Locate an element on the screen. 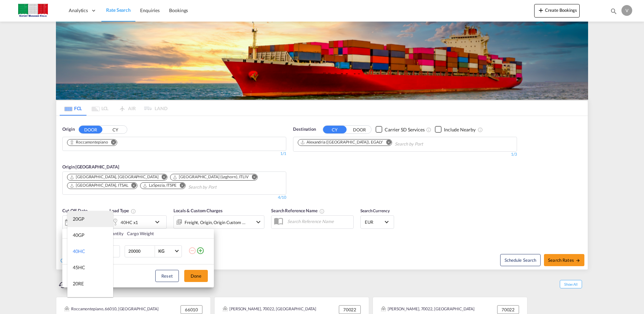  div: 20GP is located at coordinates (78, 219).